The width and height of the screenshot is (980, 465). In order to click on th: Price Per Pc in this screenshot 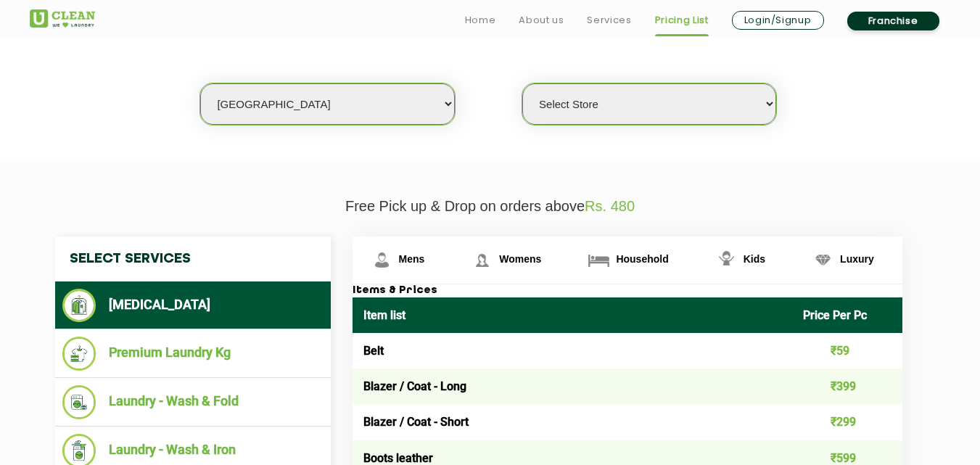, I will do `click(847, 315)`.